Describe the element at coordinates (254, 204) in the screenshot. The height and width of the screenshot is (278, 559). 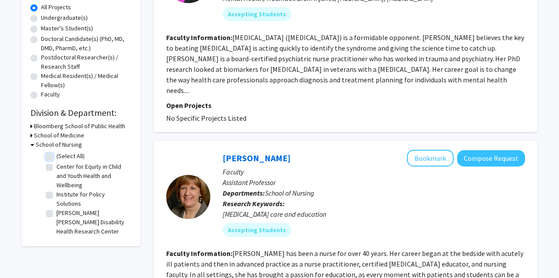
I see `b: Research Keywords:` at that location.